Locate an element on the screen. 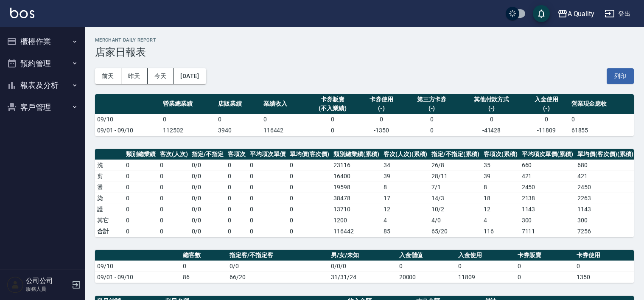  td: 0/0/0 is located at coordinates (363, 266).